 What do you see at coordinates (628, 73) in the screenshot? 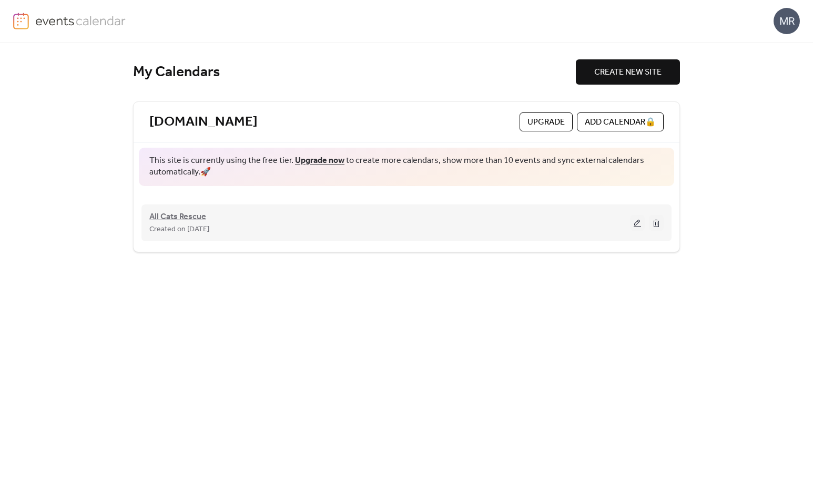
I see `span: CREATE NEW SITE` at bounding box center [628, 73].